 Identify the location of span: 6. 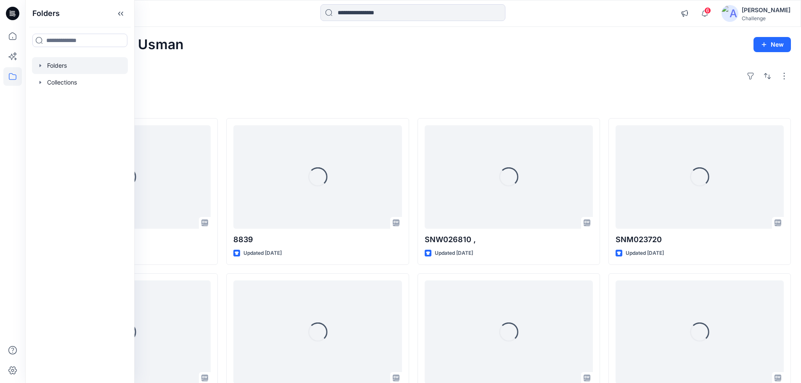
(708, 11).